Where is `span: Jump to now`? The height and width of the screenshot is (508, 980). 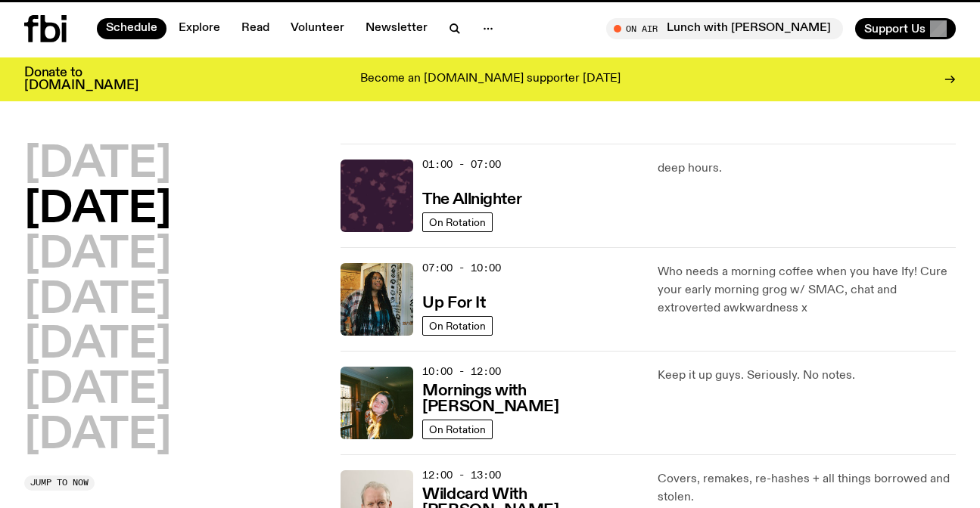
span: Jump to now is located at coordinates (59, 483).